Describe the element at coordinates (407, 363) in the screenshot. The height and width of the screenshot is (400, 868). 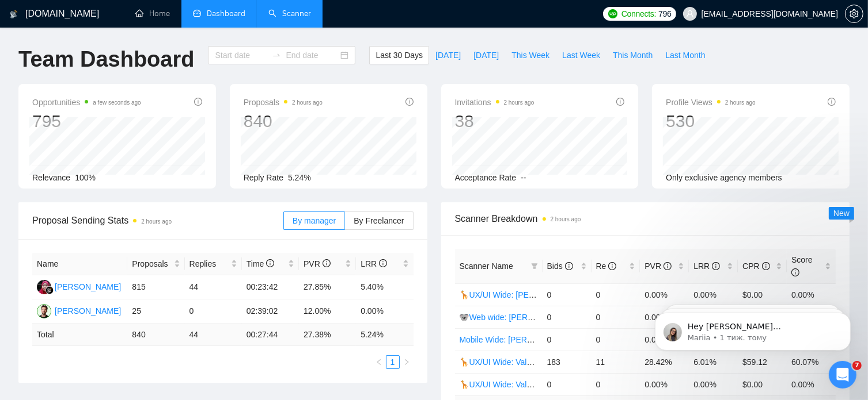
I see `span: right` at that location.